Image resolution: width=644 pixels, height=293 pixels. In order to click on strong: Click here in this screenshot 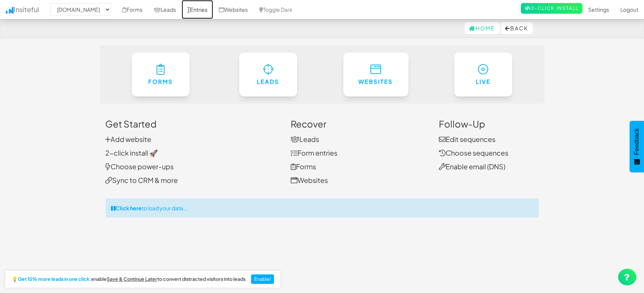, I will do `click(129, 208)`.